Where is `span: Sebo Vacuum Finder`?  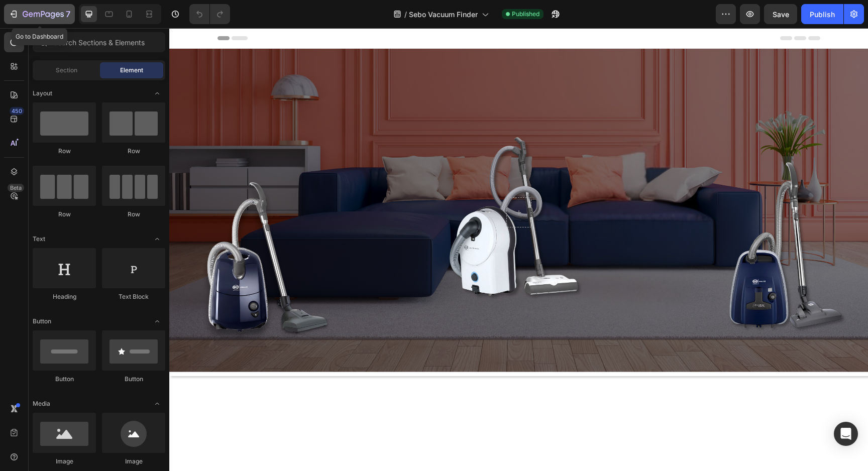 span: Sebo Vacuum Finder is located at coordinates (443, 14).